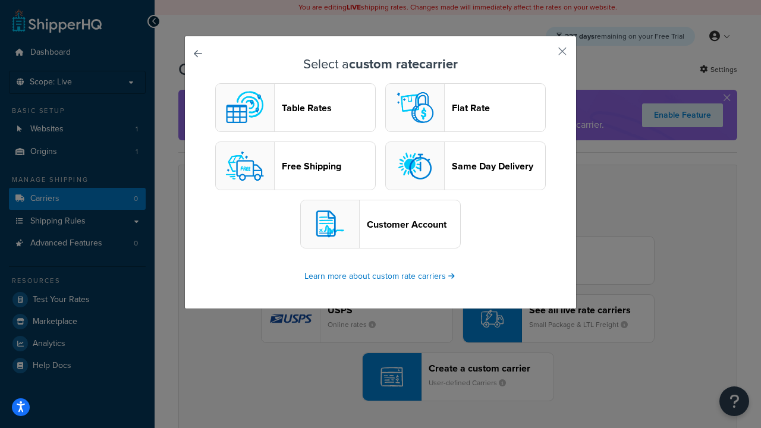 The height and width of the screenshot is (428, 761). What do you see at coordinates (380, 224) in the screenshot?
I see `button: customerAccount logoCustomer Account` at bounding box center [380, 224].